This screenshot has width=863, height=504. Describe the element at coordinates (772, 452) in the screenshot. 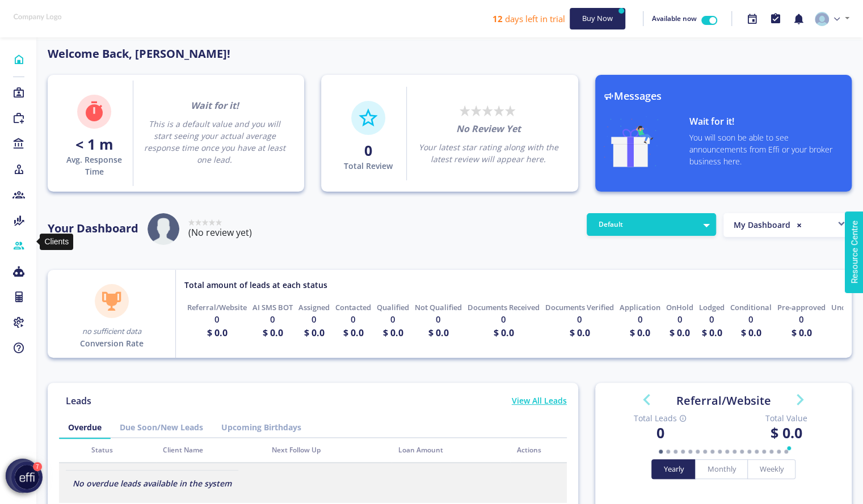

I see `li: Goto slide 16` at that location.